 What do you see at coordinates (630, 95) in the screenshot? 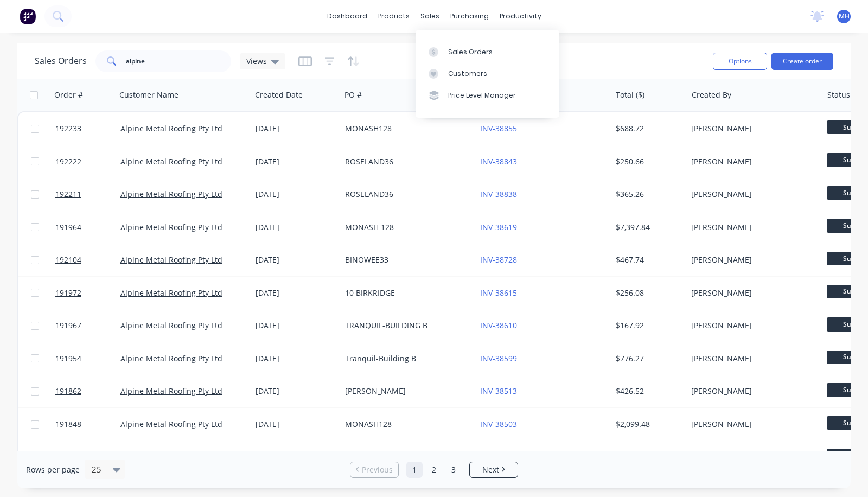
I see `div: Total ($)` at bounding box center [630, 95].